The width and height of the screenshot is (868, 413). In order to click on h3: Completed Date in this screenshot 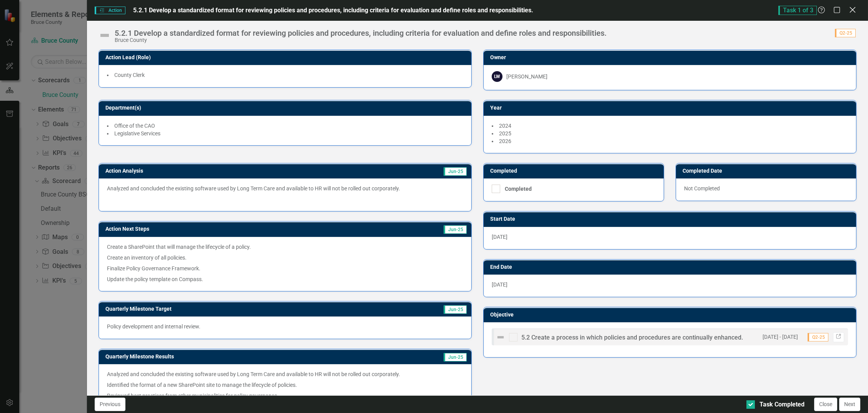, I will do `click(767, 171)`.